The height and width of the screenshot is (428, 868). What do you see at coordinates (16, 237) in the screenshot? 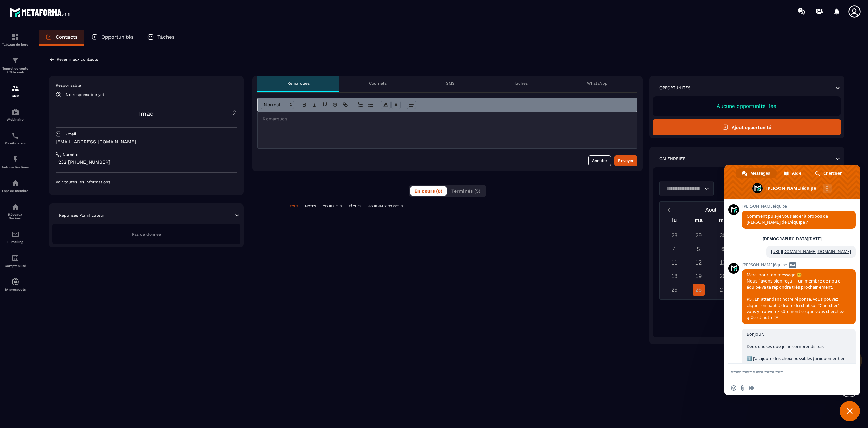
I see `a: emailemailE-mailing` at bounding box center [16, 237].